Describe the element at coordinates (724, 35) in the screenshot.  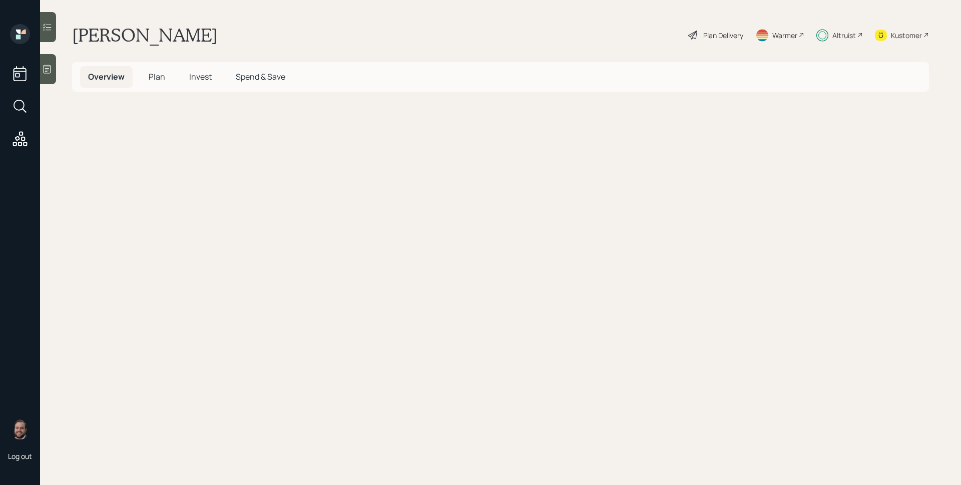
I see `div: Plan Delivery` at that location.